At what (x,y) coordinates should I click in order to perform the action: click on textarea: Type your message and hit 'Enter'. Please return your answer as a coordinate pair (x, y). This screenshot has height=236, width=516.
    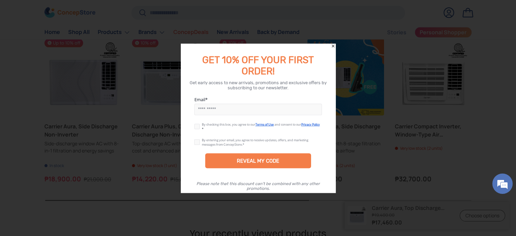
    Looking at the image, I should click on (66, 173).